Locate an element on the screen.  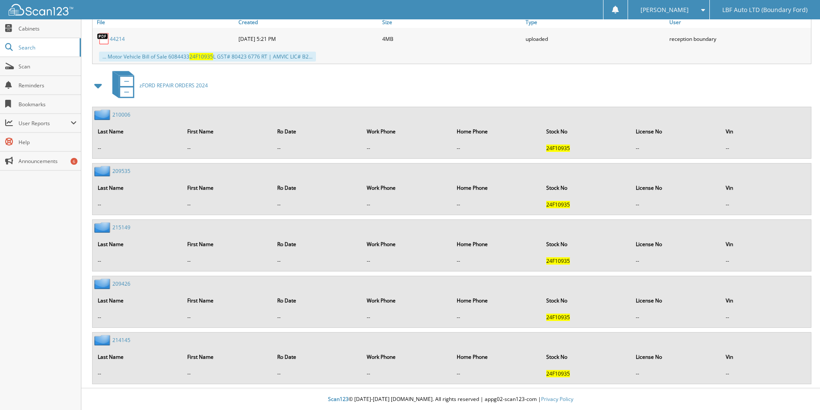
div: reception boundary is located at coordinates (739, 39).